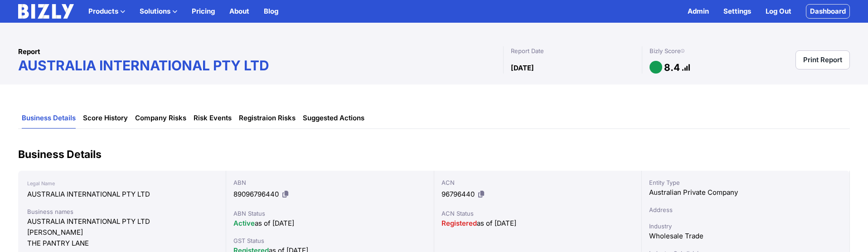 Image resolution: width=868 pixels, height=252 pixels. Describe the element at coordinates (244, 223) in the screenshot. I see `span: Active` at that location.